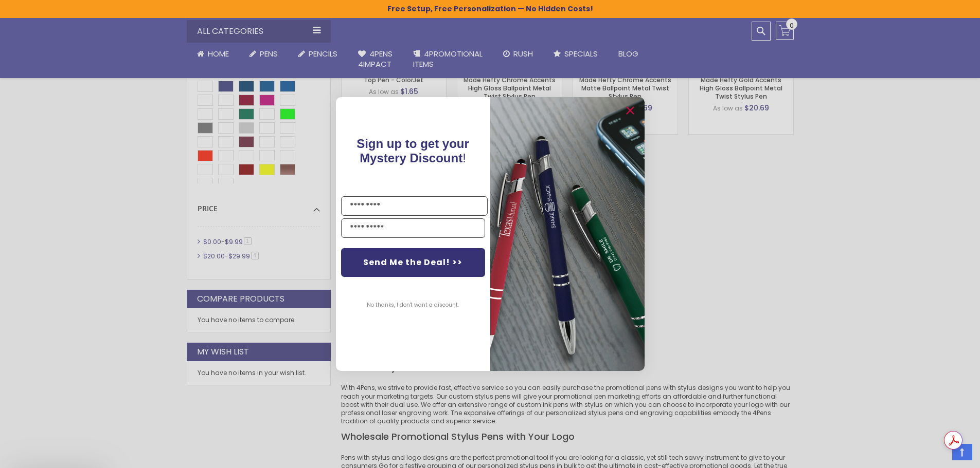 Image resolution: width=980 pixels, height=468 pixels. Describe the element at coordinates (630, 111) in the screenshot. I see `button: Close dialog` at that location.